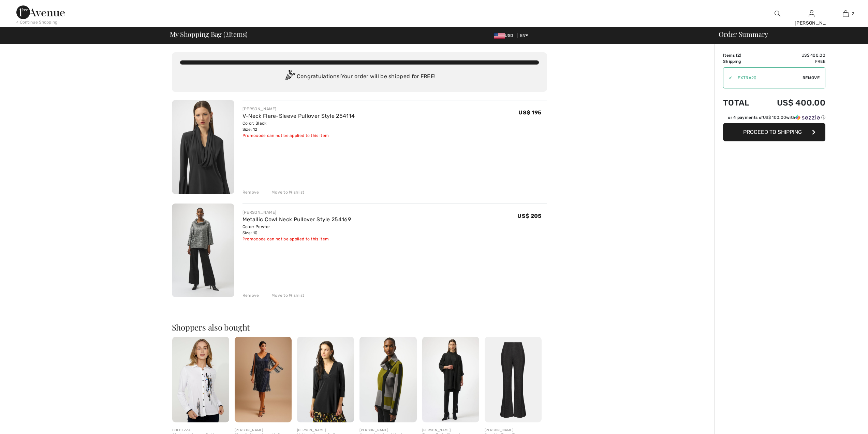 The height and width of the screenshot is (434, 868). I want to click on h2: Shoppers also bought, so click(360, 327).